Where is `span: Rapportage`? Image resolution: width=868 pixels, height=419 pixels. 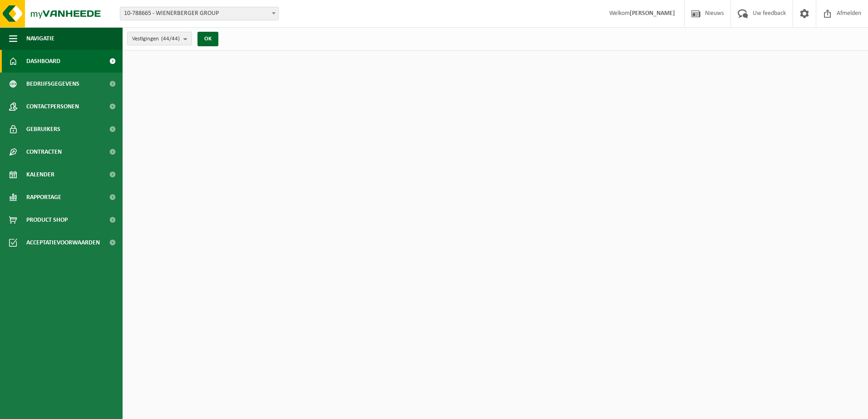
span: Rapportage is located at coordinates (43, 198).